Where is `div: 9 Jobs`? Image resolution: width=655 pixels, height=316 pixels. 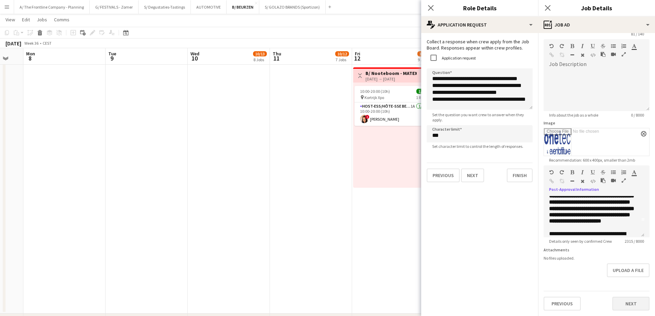
div: 9 Jobs is located at coordinates (425, 60).